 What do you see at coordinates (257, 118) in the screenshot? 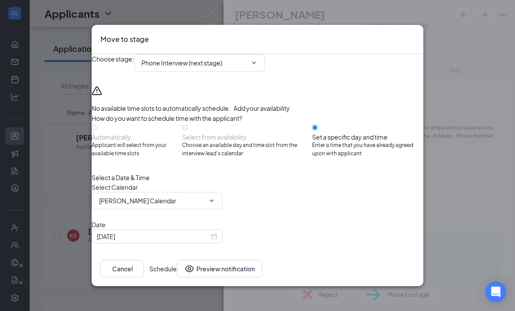
I see `div: How do you want to schedule time with the applicant?` at bounding box center [257, 118].